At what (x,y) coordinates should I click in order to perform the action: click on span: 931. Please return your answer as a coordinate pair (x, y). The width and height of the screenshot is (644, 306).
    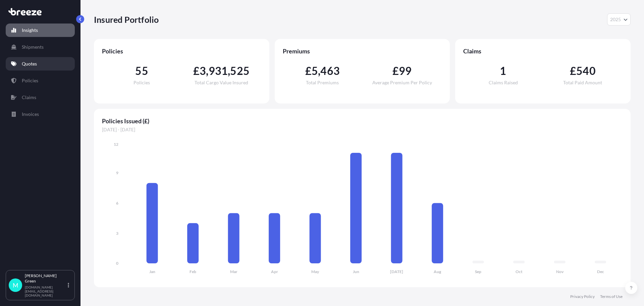
    Looking at the image, I should click on (218, 71).